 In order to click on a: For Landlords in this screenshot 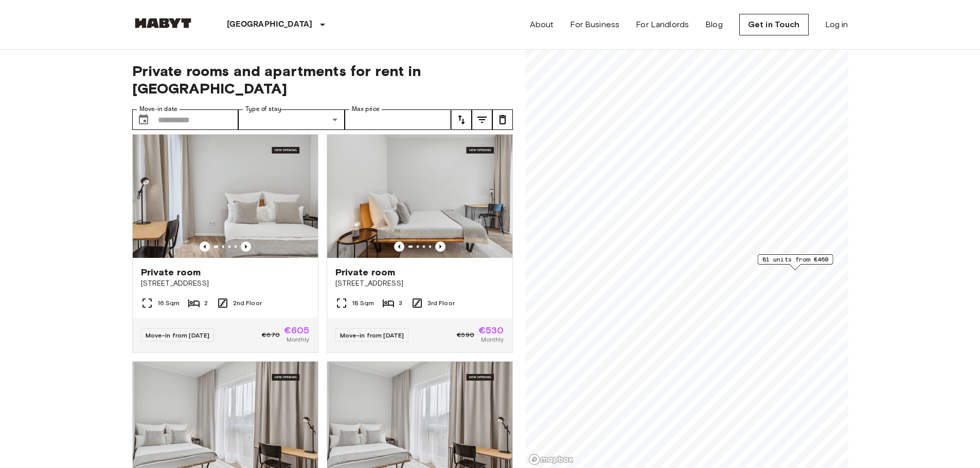, I will do `click(662, 25)`.